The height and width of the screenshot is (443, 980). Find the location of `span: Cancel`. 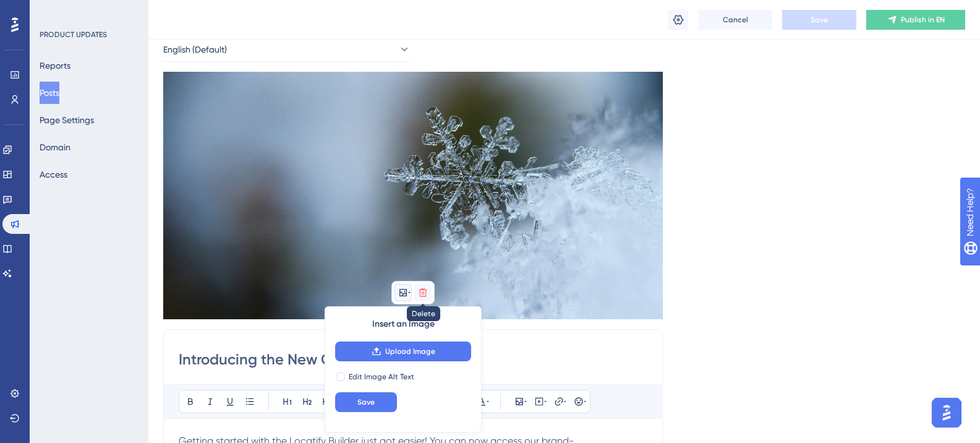

span: Cancel is located at coordinates (735, 20).